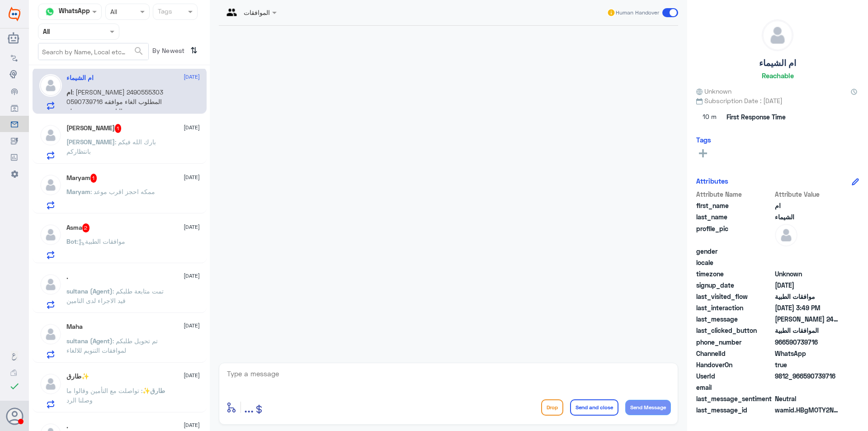 This screenshot has width=868, height=431. I want to click on span: الموافقات الطبية, so click(808, 330).